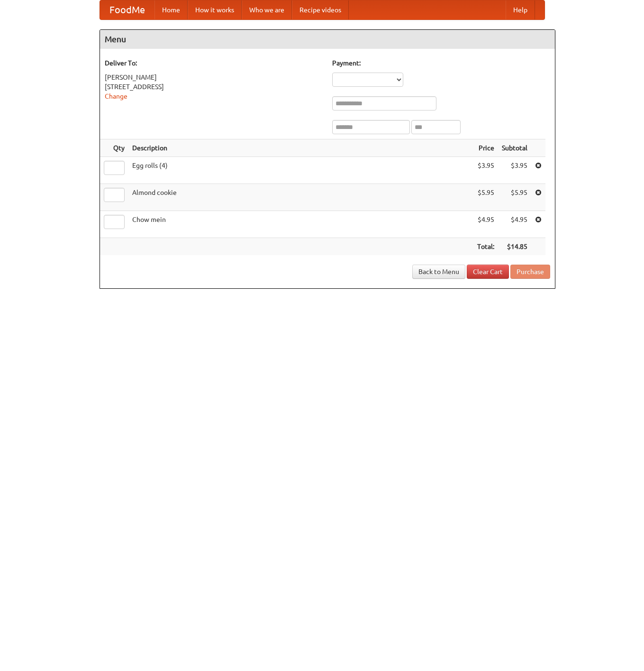 The width and height of the screenshot is (644, 671). Describe the element at coordinates (515, 246) in the screenshot. I see `th: $14.85` at that location.